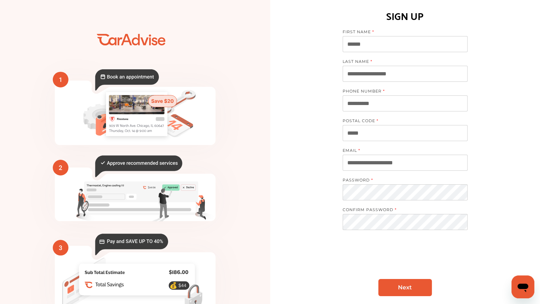 This screenshot has height=304, width=540. Describe the element at coordinates (405, 287) in the screenshot. I see `a: Next` at that location.